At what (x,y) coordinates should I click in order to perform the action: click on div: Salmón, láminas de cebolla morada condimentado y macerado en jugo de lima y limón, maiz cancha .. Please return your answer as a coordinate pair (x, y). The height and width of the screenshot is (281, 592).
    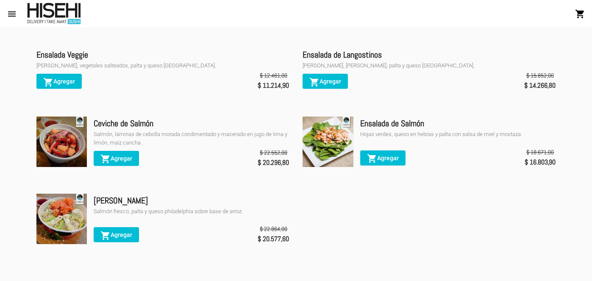
    Looking at the image, I should click on (191, 139).